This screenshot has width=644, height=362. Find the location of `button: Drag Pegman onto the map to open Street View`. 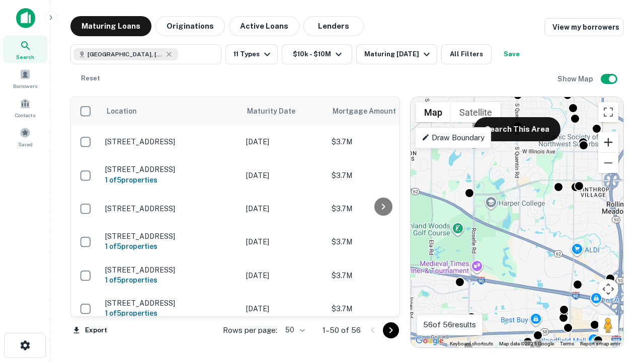

button: Drag Pegman onto the map to open Street View is located at coordinates (608, 325).